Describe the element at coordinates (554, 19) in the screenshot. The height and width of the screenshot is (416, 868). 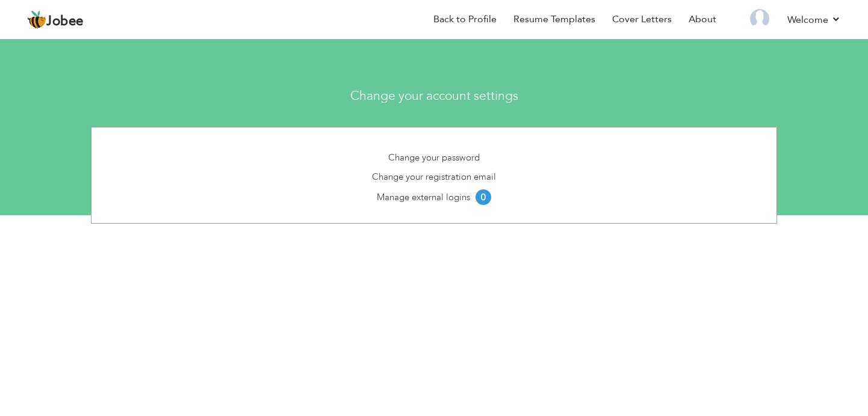
I see `a: Resume Templates` at that location.